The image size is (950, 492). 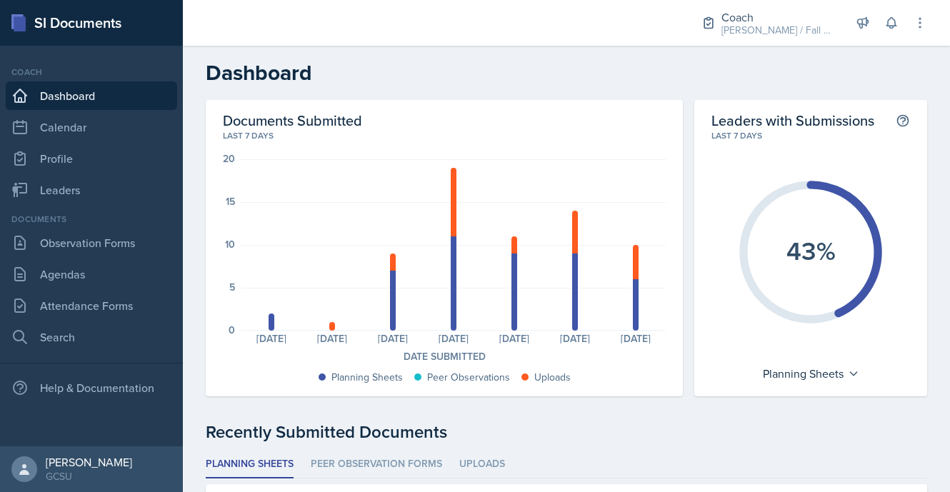 I want to click on div: Recently Submitted Documents, so click(x=567, y=432).